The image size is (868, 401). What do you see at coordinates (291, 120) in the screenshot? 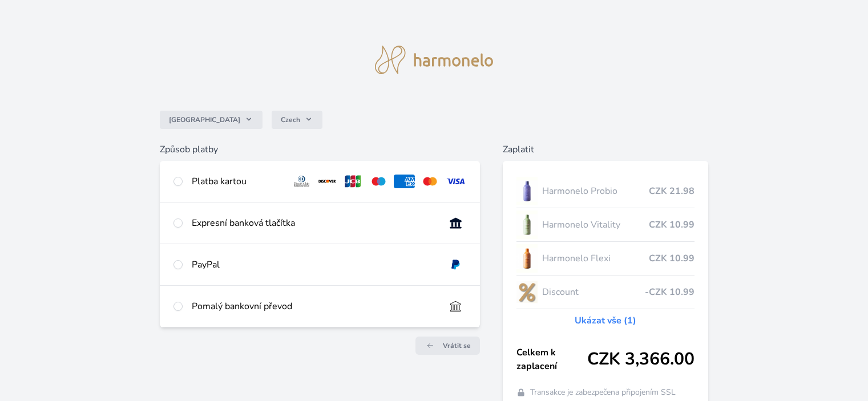
I see `span: Czech` at bounding box center [291, 120].